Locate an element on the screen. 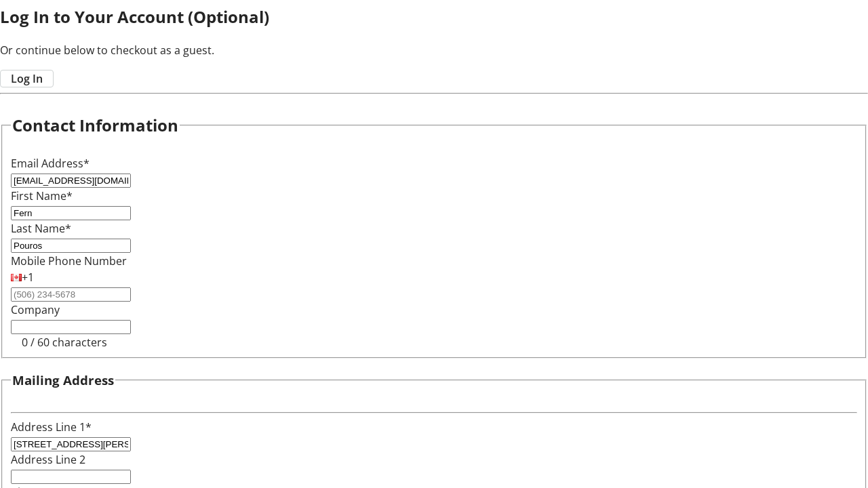 The height and width of the screenshot is (488, 868). label: Company is located at coordinates (35, 309).